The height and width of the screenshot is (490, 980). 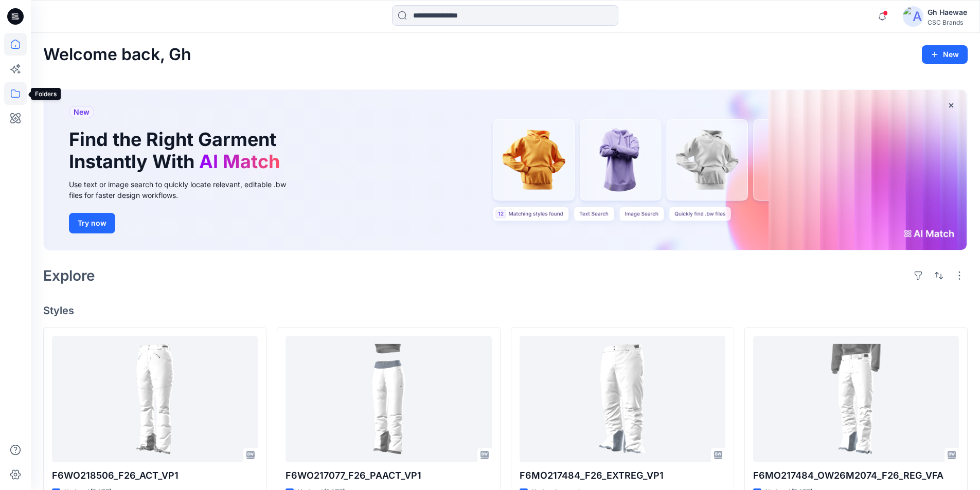 I want to click on span: AI Match, so click(x=239, y=162).